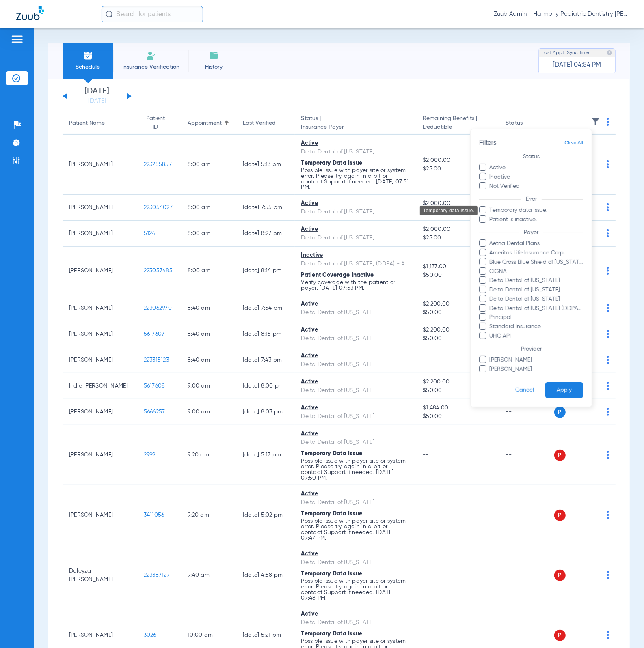  I want to click on label: Active, so click(531, 167).